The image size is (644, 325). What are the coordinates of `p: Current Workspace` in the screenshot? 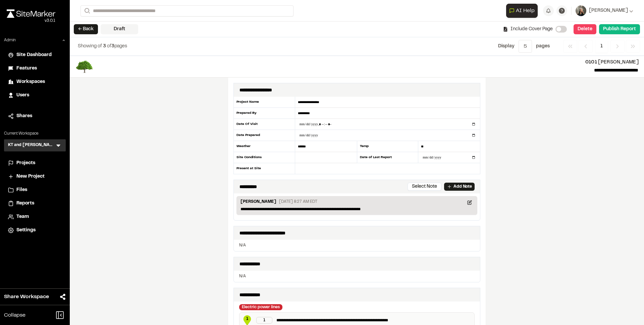 It's located at (35, 134).